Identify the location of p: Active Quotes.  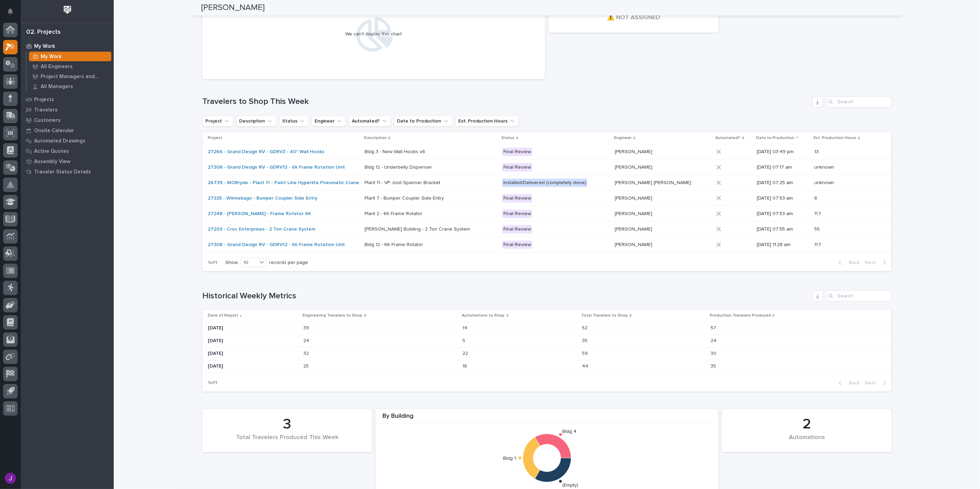
(51, 151).